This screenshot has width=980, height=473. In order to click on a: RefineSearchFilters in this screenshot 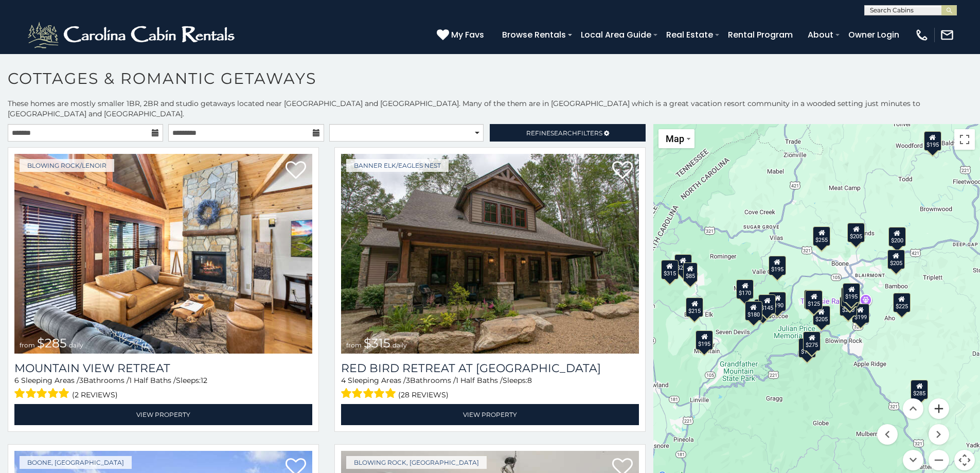, I will do `click(568, 133)`.